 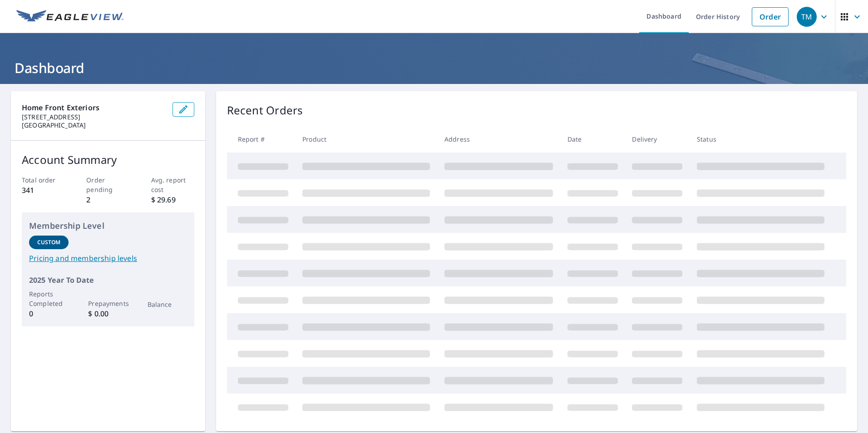 I want to click on p: Order pending, so click(x=107, y=185).